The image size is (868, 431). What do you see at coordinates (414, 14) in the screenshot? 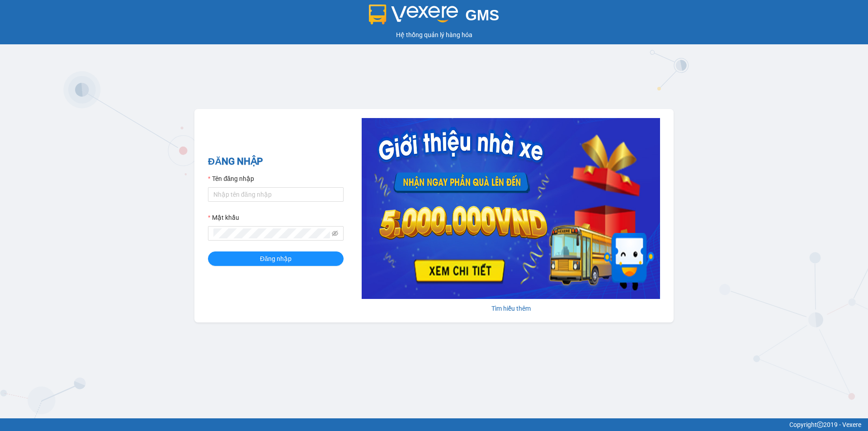
I see `img: logo 2` at bounding box center [414, 14].